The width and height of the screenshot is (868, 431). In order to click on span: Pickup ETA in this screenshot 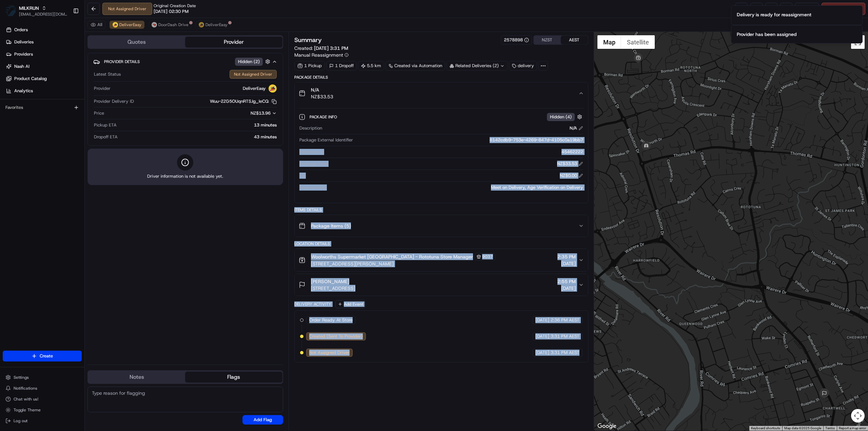, I will do `click(105, 125)`.